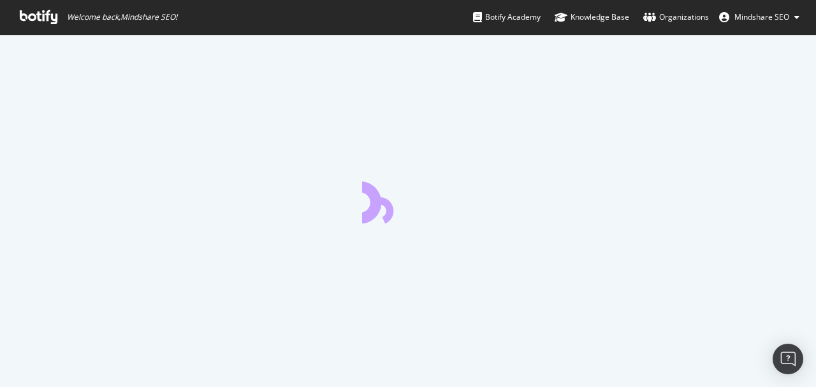 The height and width of the screenshot is (387, 816). I want to click on div: animation, so click(408, 201).